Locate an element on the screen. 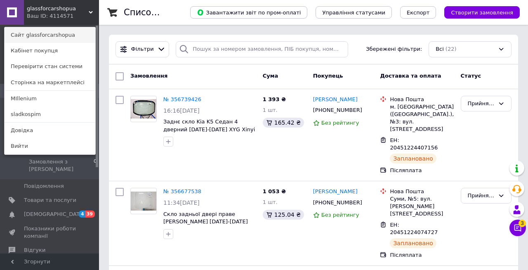 Image resolution: width=528 pixels, height=270 pixels. div: 125.04 ₴ is located at coordinates (283, 214).